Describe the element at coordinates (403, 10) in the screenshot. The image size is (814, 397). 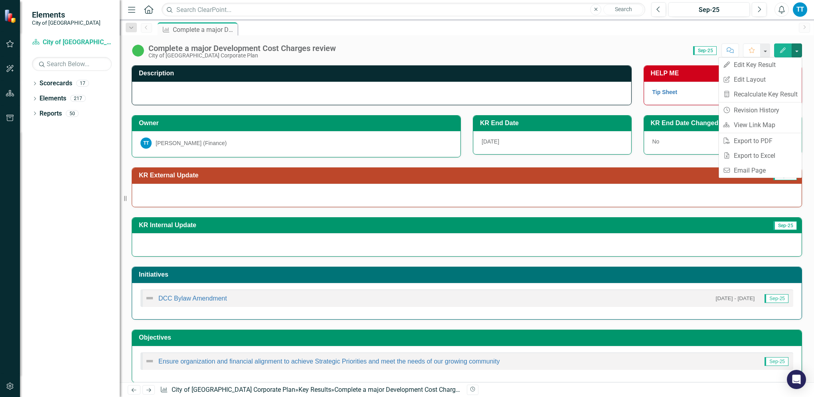
I see `input: Search ClearPoint...` at that location.